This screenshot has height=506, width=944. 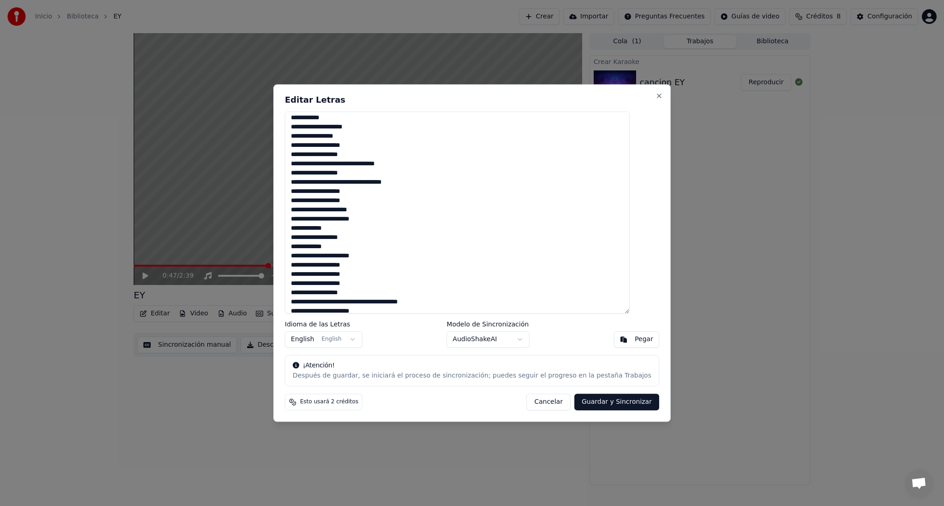 I want to click on button: Cancelar, so click(x=548, y=402).